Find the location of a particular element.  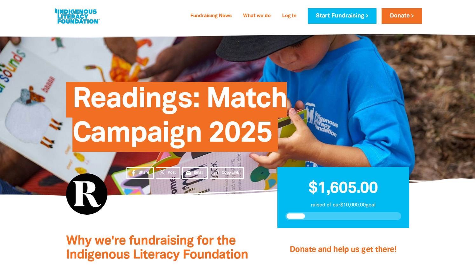

a: Donate is located at coordinates (402, 16).